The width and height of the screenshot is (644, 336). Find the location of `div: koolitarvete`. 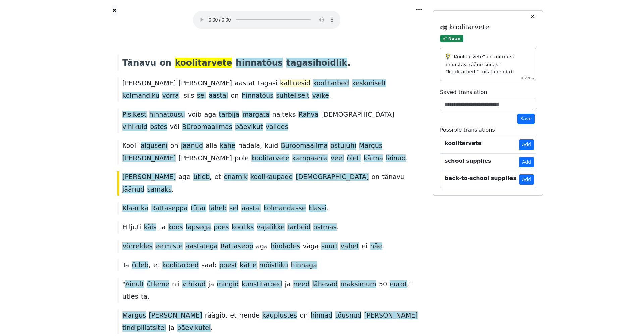

div: koolitarvete is located at coordinates (463, 144).